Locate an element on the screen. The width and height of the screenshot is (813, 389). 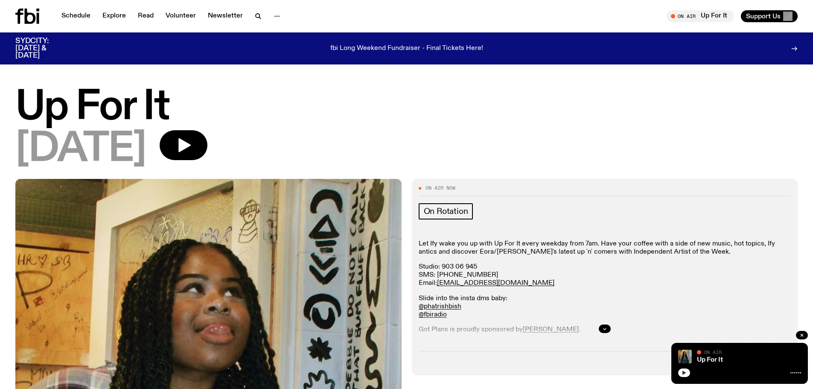
a: Newsletter is located at coordinates (225, 16).